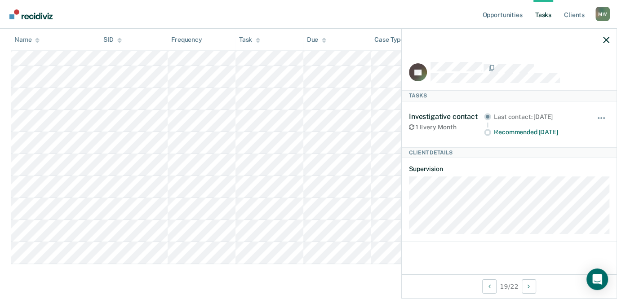 Image resolution: width=617 pixels, height=299 pixels. I want to click on div: Name, so click(27, 40).